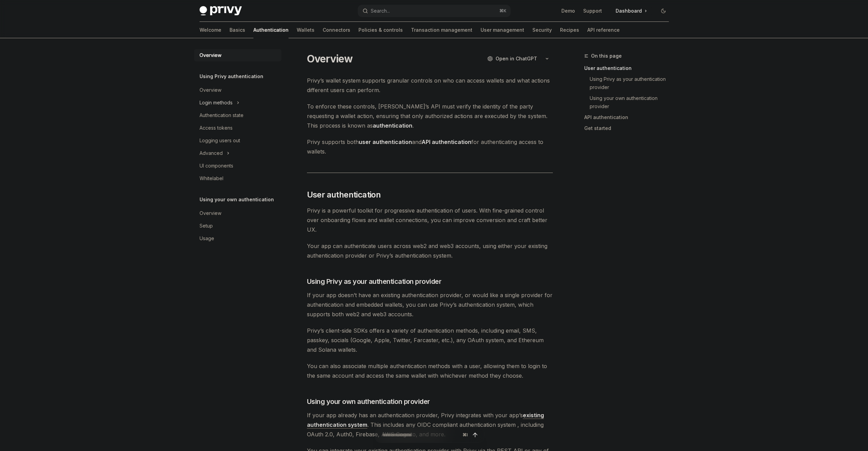 The width and height of the screenshot is (868, 451). I want to click on strong: API authentication, so click(447, 142).